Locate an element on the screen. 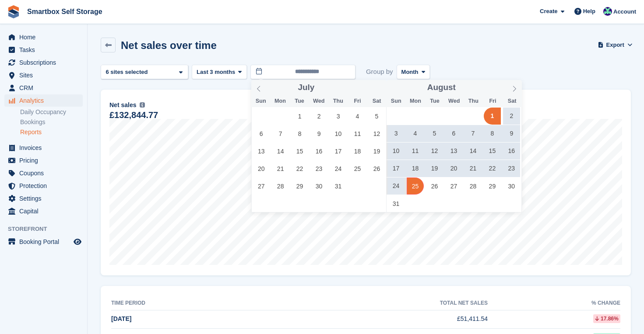 This screenshot has width=644, height=334. span: July 6, 2025 is located at coordinates (261, 133).